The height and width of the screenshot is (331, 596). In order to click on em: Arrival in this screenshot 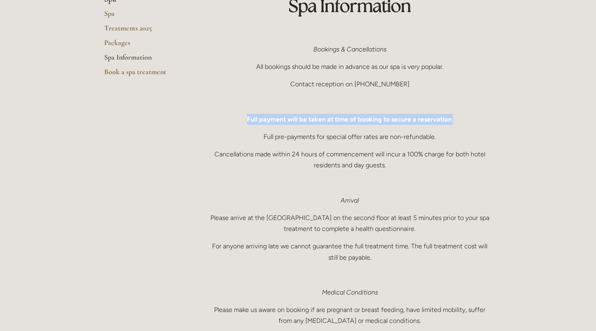, I will do `click(349, 200)`.